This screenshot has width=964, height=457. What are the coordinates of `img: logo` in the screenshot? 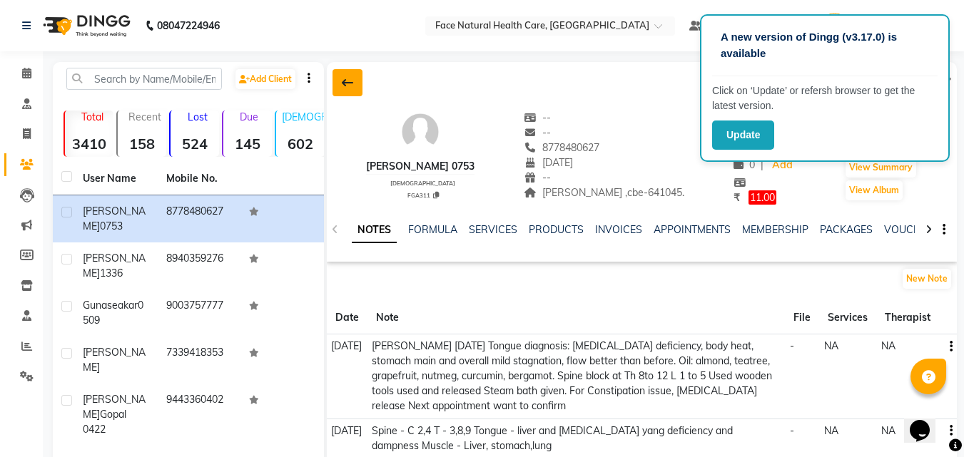 It's located at (85, 26).